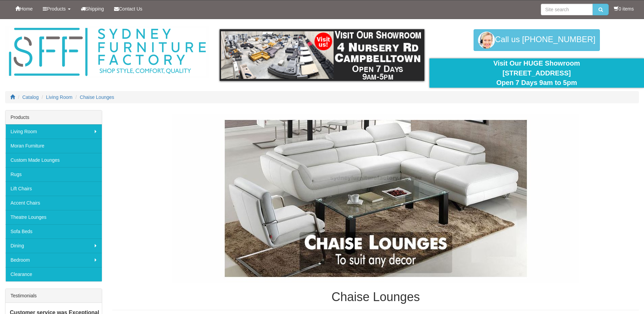 This screenshot has height=314, width=644. Describe the element at coordinates (92, 9) in the screenshot. I see `a: Shipping` at that location.